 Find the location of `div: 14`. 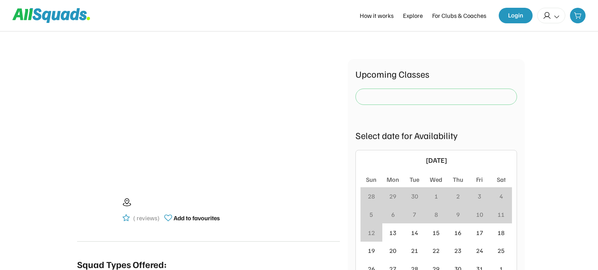

div: 14 is located at coordinates (414, 233).